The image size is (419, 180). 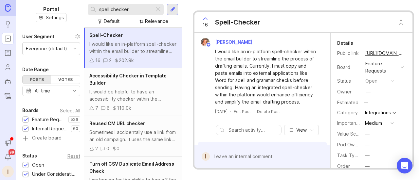 I want to click on span: Turn off CSV Duplicate Email Address Check, so click(x=132, y=168).